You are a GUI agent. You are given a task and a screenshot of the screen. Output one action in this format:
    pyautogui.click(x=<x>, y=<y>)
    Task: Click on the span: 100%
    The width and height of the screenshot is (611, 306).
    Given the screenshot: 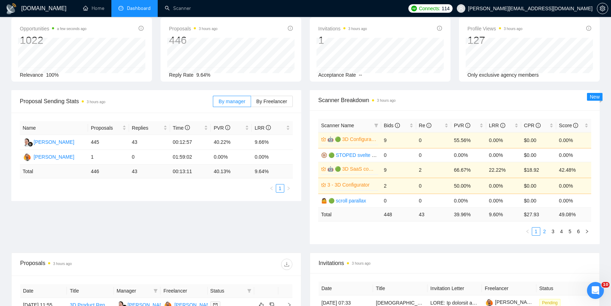 What is the action you would take?
    pyautogui.click(x=52, y=75)
    